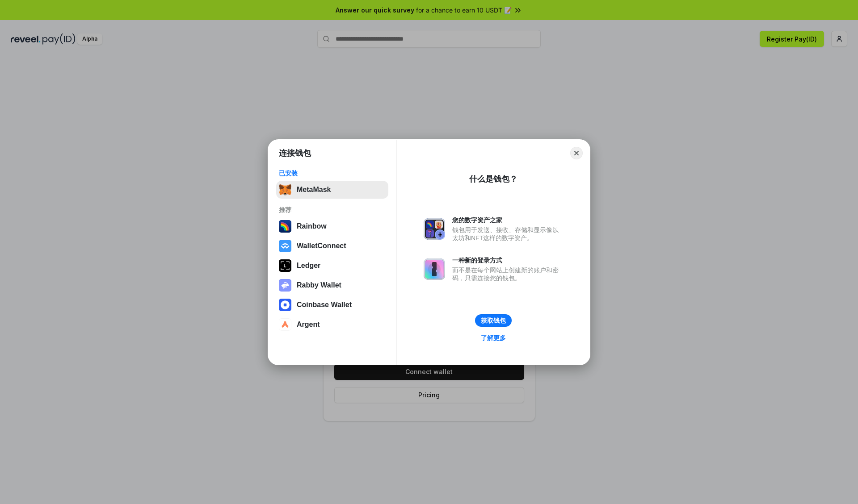 The width and height of the screenshot is (858, 504). I want to click on button: MetaMask, so click(332, 190).